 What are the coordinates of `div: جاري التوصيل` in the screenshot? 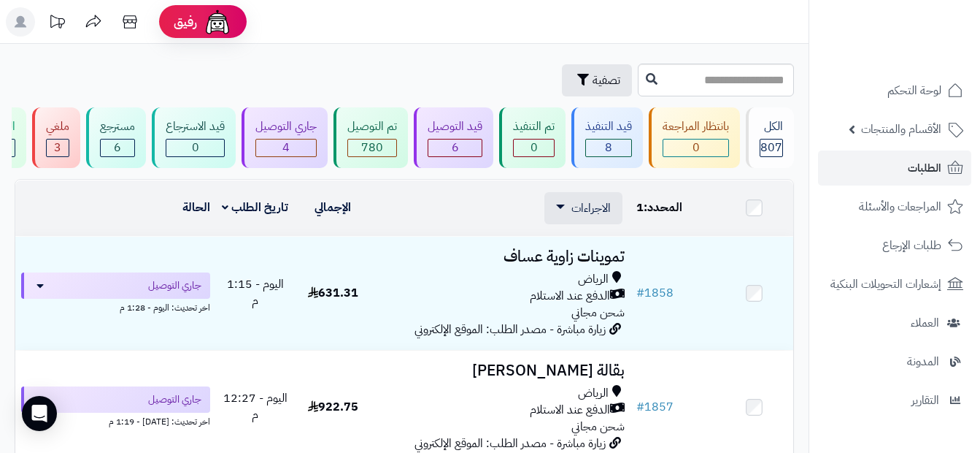 It's located at (286, 126).